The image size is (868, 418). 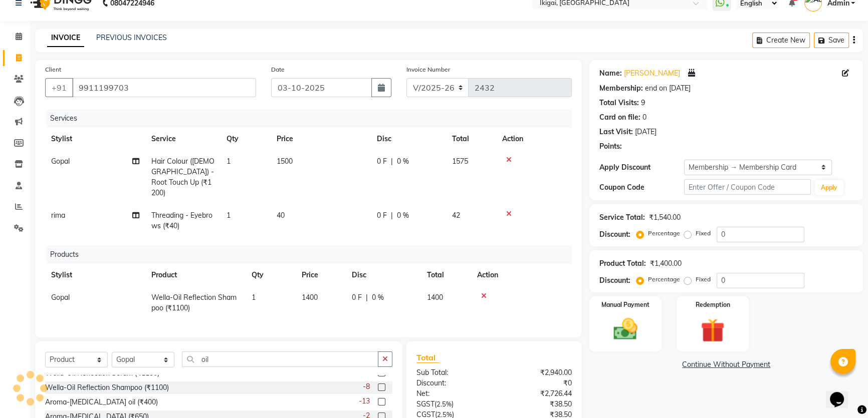 What do you see at coordinates (831, 40) in the screenshot?
I see `button: Save` at bounding box center [831, 40].